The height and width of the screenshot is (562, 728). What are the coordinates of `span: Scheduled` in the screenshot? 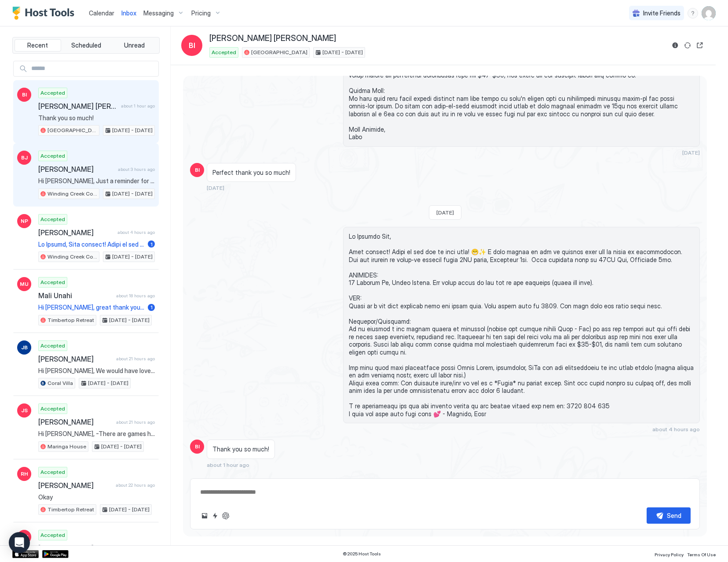 It's located at (86, 45).